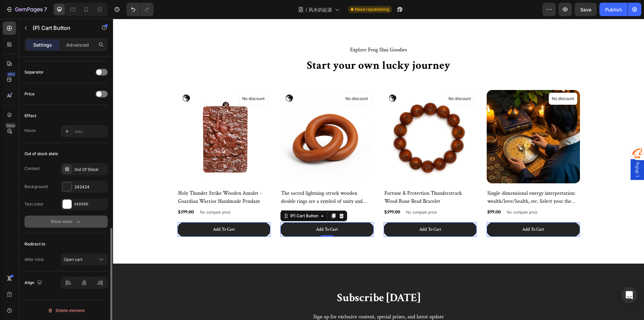 The image size is (644, 320). Describe the element at coordinates (420, 179) in the screenshot. I see `h2: Single-dimensional energy interpretation: wealth/love/health, etc. Select your theme (+energy imp...` at that location.